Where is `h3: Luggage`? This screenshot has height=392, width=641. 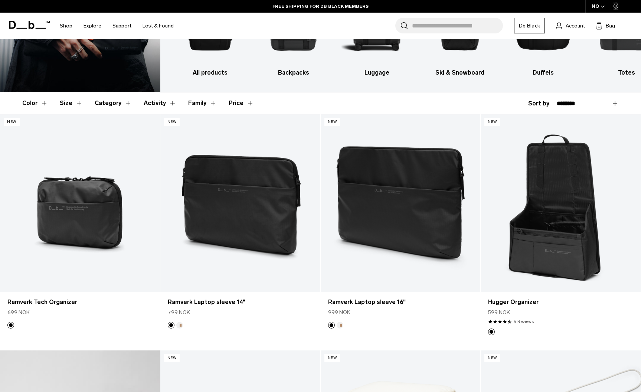
h3: Luggage is located at coordinates (376, 73).